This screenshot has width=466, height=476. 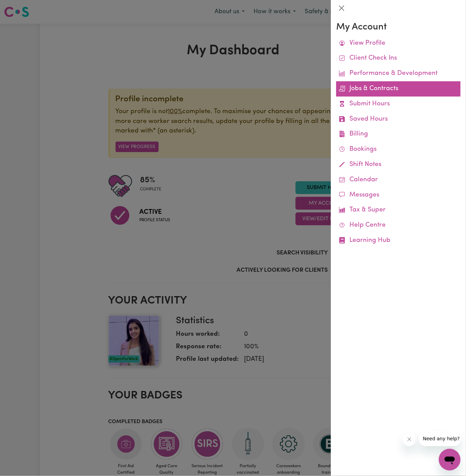 What do you see at coordinates (398, 134) in the screenshot?
I see `a: Billing` at bounding box center [398, 134].